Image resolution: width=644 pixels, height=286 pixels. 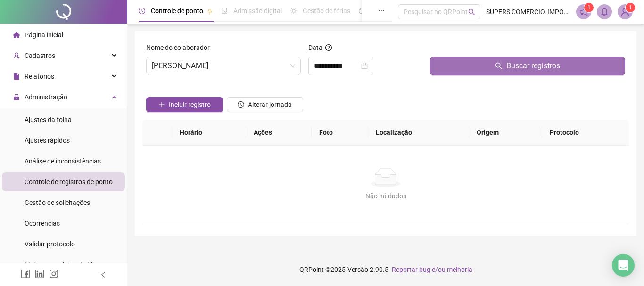 I want to click on span: ellipsis, so click(x=382, y=11).